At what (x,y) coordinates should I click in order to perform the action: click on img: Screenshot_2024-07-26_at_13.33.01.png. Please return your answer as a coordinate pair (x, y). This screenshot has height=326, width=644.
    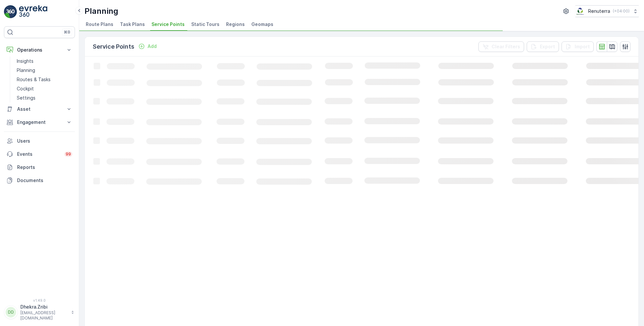
    Looking at the image, I should click on (580, 11).